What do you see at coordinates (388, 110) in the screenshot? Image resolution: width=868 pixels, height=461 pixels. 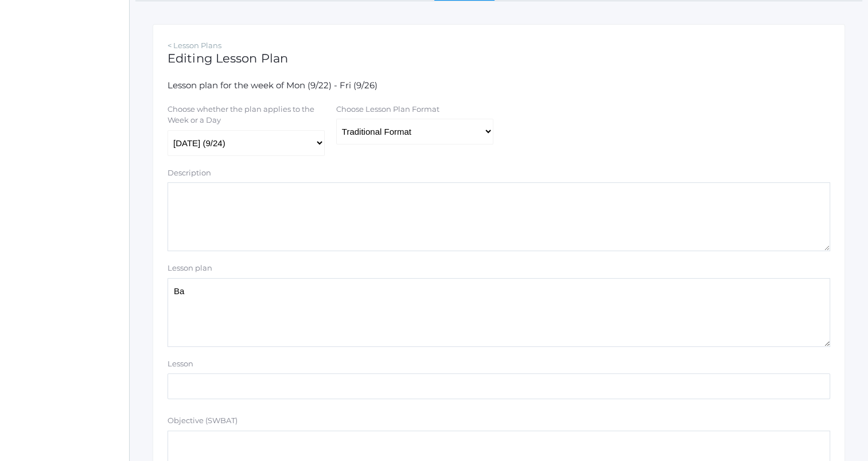 I see `label: Choose Lesson Plan Format` at bounding box center [388, 110].